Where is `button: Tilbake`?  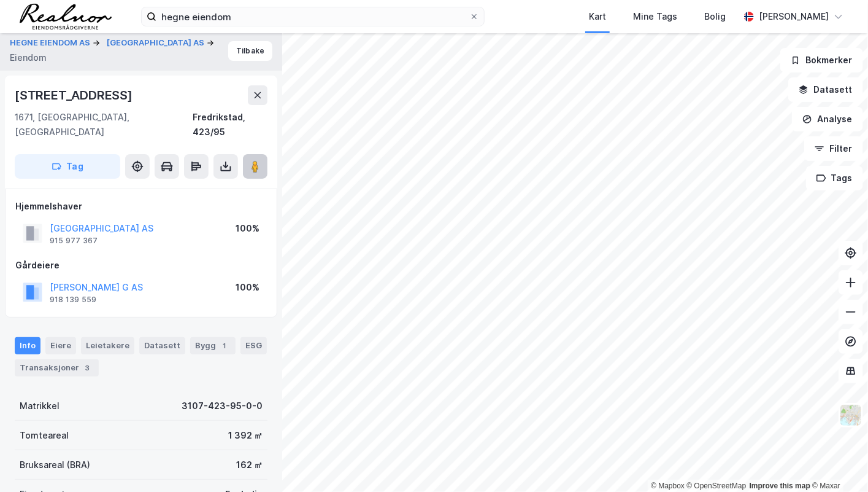
button: Tilbake is located at coordinates (251, 51).